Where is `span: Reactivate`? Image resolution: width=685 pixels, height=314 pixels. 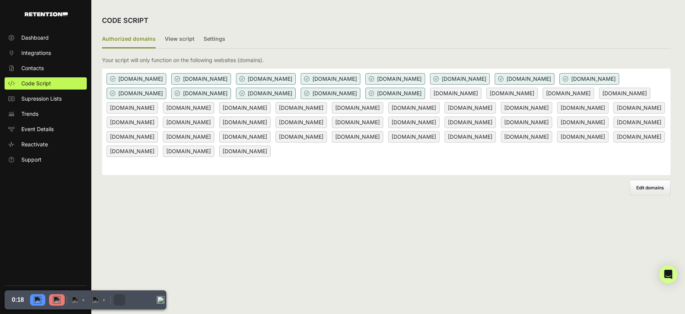
span: Reactivate is located at coordinates (35, 144).